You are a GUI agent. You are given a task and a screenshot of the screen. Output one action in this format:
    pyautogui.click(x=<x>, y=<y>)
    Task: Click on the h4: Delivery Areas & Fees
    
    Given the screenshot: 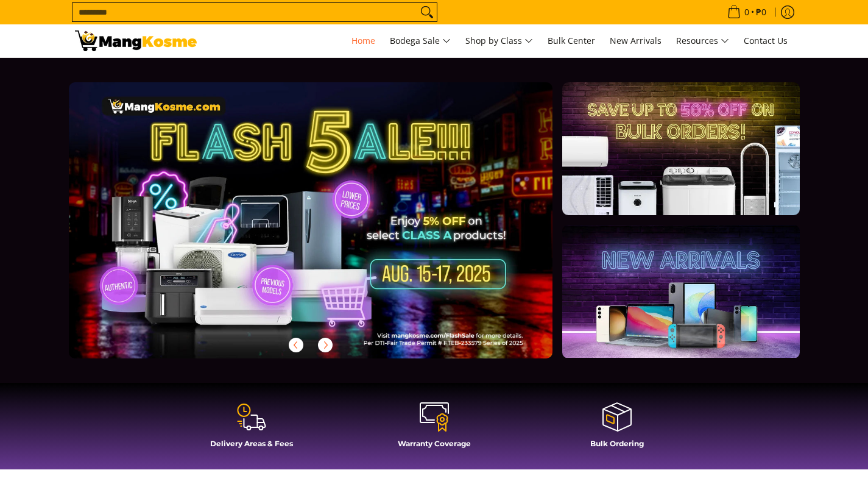 What is the action you would take?
    pyautogui.click(x=252, y=443)
    